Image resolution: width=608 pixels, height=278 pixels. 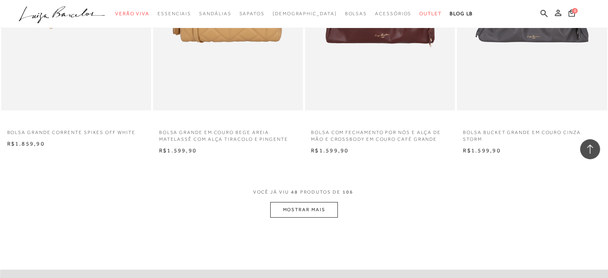 What do you see at coordinates (26, 143) in the screenshot?
I see `span: R$1.859,90` at bounding box center [26, 143].